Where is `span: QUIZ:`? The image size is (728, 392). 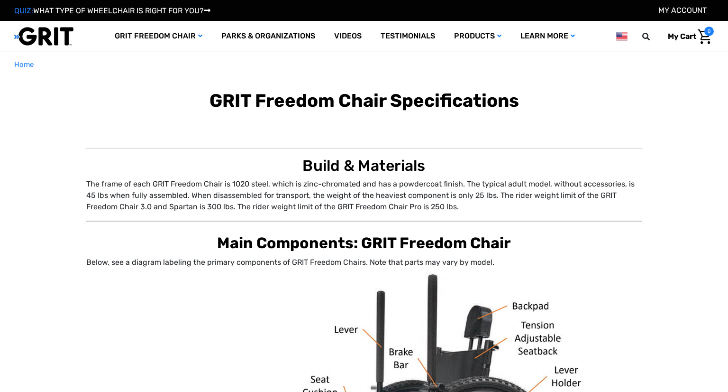
span: QUIZ: is located at coordinates (24, 10).